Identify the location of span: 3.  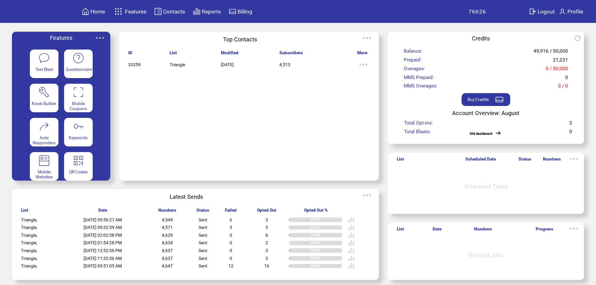
(267, 220).